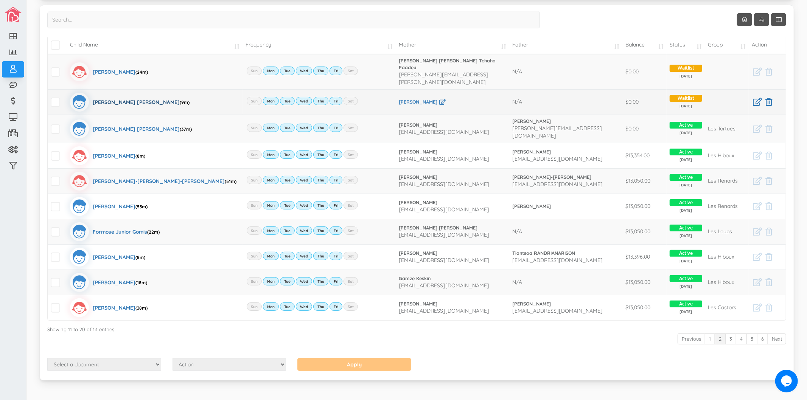 Image resolution: width=807 pixels, height=400 pixels. I want to click on input: Apply, so click(354, 365).